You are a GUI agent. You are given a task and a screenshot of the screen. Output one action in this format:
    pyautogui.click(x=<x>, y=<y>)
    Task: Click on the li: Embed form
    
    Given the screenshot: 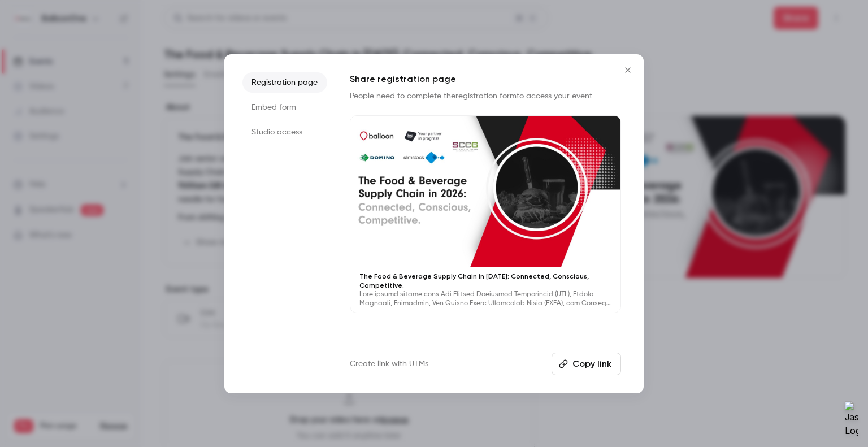 What is the action you would take?
    pyautogui.click(x=285, y=107)
    